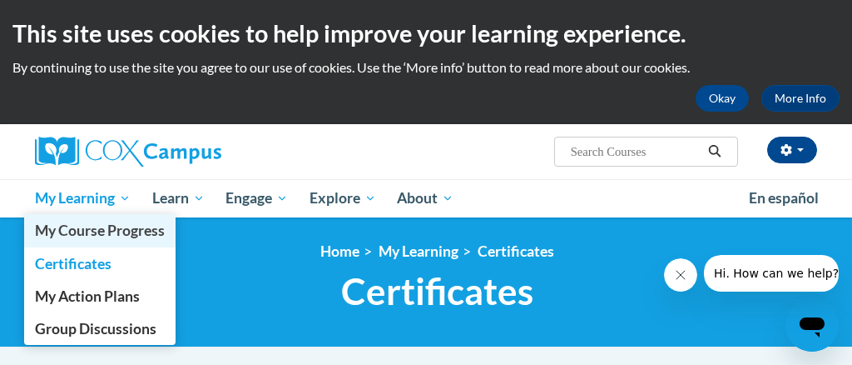  I want to click on button: Account Settings, so click(792, 150).